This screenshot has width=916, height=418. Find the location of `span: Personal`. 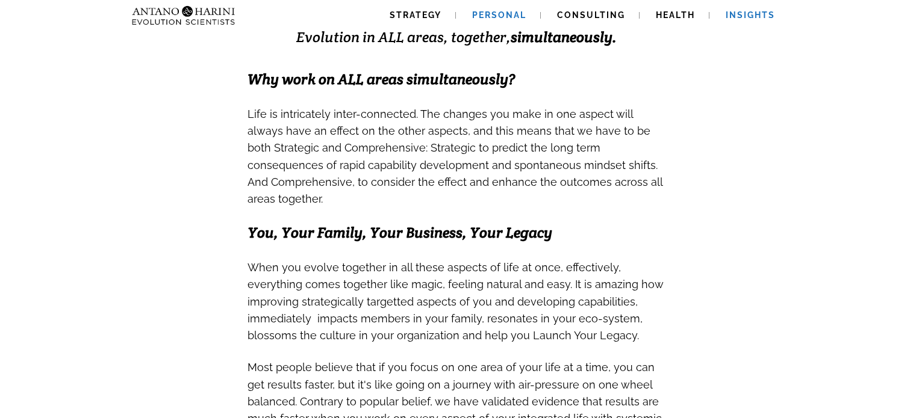

span: Personal is located at coordinates (499, 15).